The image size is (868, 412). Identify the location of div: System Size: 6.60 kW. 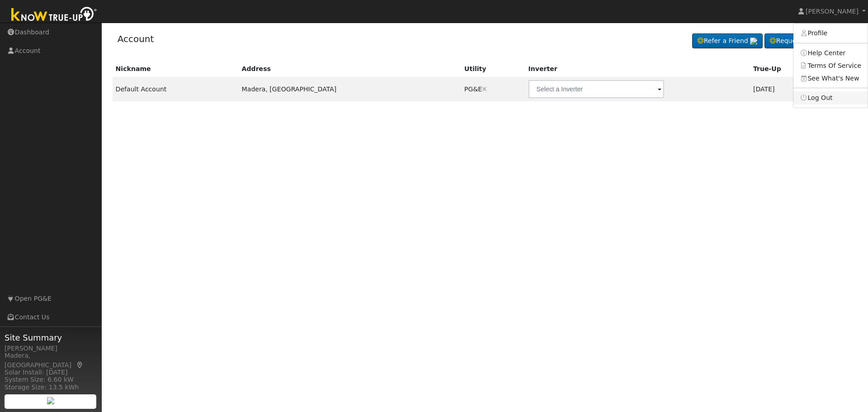
(51, 380).